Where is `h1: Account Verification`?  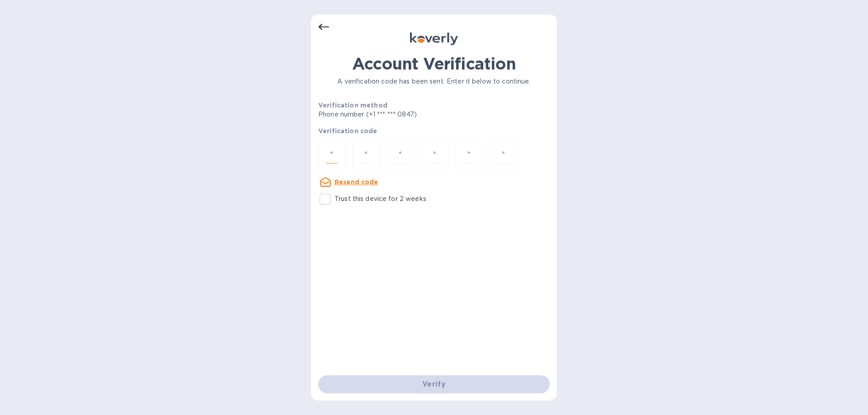
h1: Account Verification is located at coordinates (434, 63).